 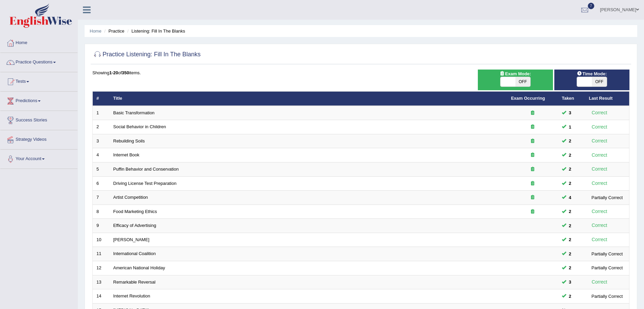 What do you see at coordinates (39, 100) in the screenshot?
I see `a: Predictions` at bounding box center [39, 100].